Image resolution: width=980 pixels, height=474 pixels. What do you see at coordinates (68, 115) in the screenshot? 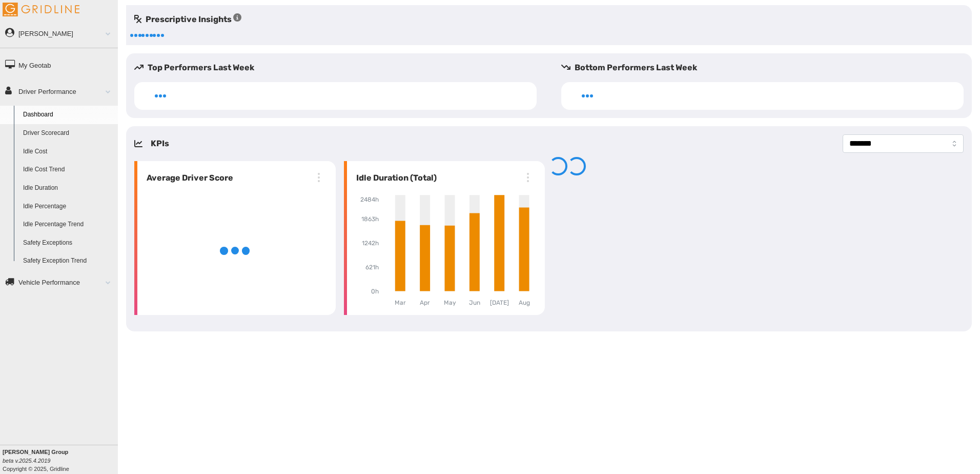
I see `a: Dashboard` at bounding box center [68, 115].